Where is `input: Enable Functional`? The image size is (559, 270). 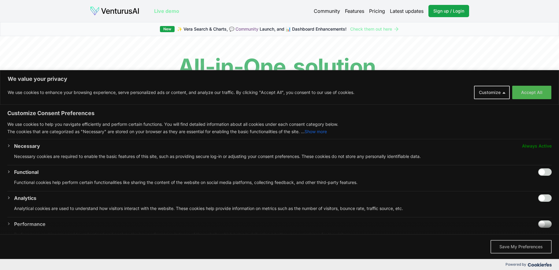 input: Enable Functional is located at coordinates (545, 172).